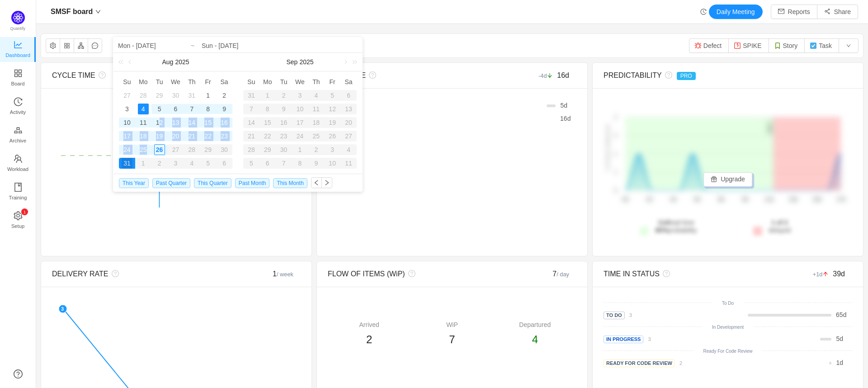  Describe the element at coordinates (615, 154) in the screenshot. I see `tspan: 1` at that location.